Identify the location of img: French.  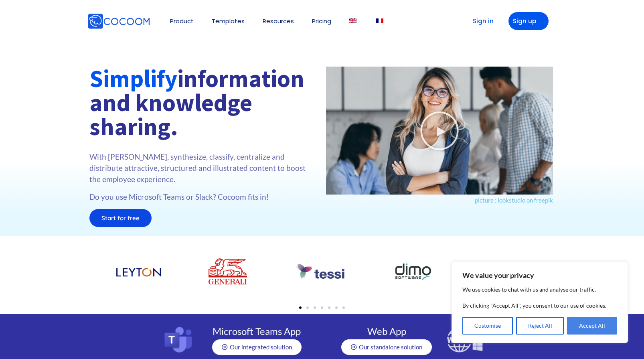
(380, 21).